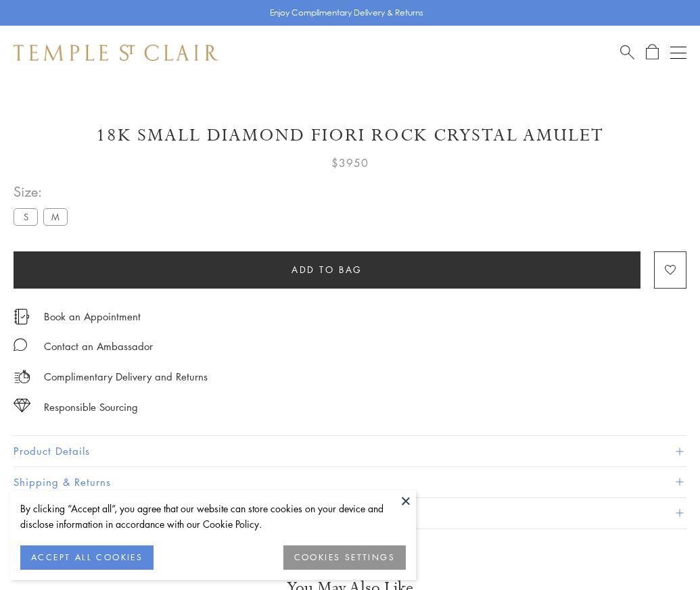  Describe the element at coordinates (92, 316) in the screenshot. I see `a: Book an Appointment` at that location.